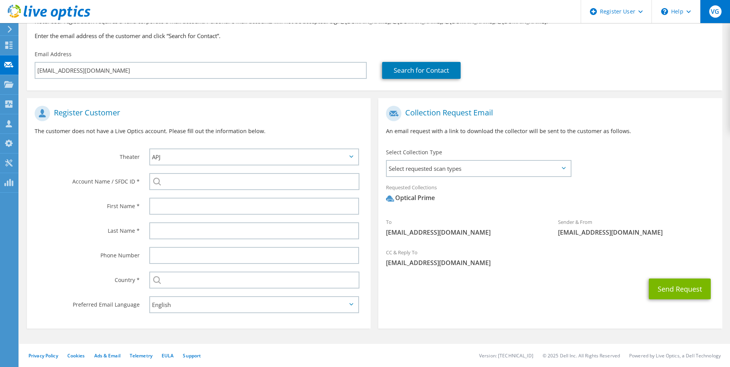  What do you see at coordinates (197, 114) in the screenshot?
I see `h1: Register Customer` at bounding box center [197, 114].